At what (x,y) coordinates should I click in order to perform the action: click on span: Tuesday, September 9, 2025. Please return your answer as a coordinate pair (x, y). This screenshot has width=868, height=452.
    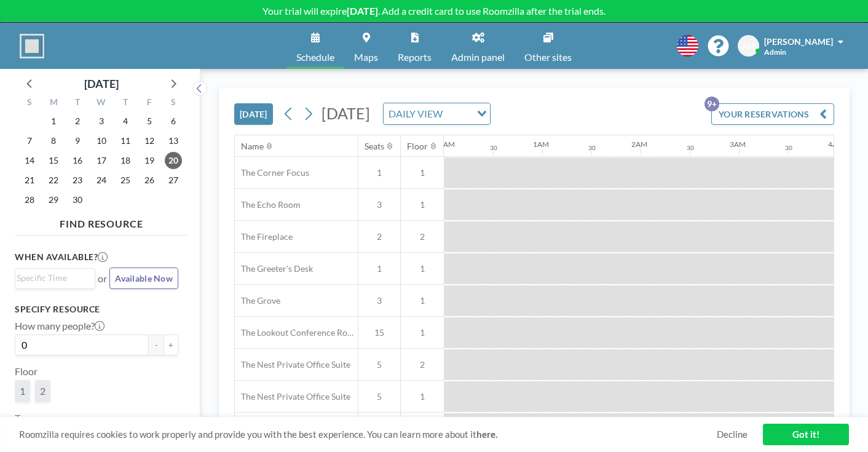
    Looking at the image, I should click on (77, 141).